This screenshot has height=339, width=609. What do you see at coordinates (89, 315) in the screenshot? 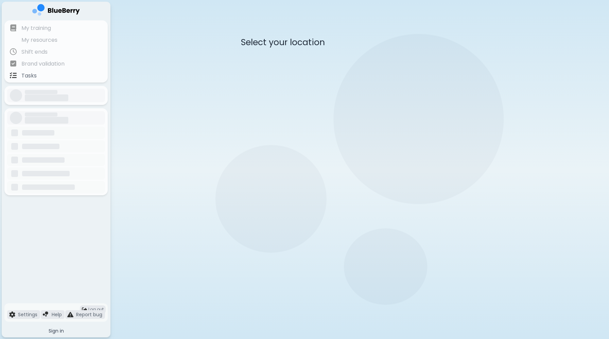
I see `p: Report bug` at bounding box center [89, 315].